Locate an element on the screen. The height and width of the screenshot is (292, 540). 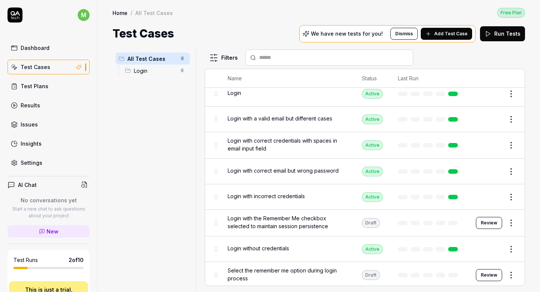
span: Login with incorrect credentials is located at coordinates (266, 196).